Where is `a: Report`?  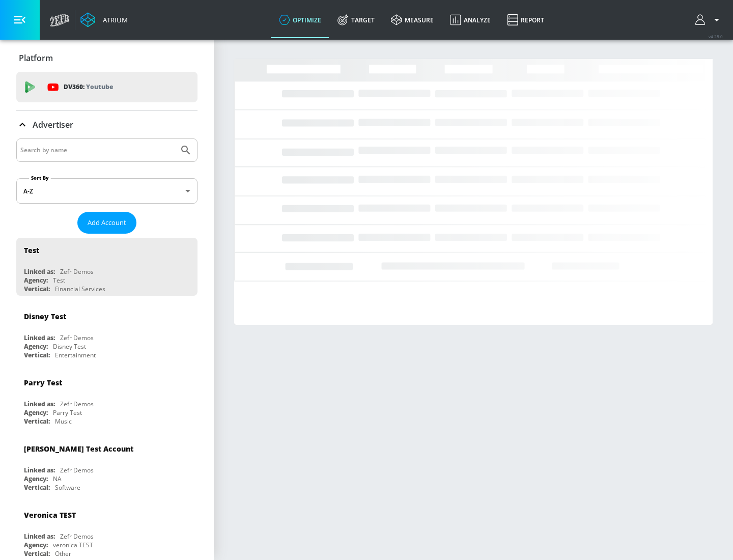
a: Report is located at coordinates (525, 20).